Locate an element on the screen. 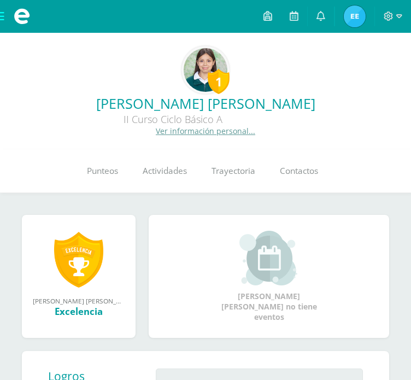 The width and height of the screenshot is (411, 380). a: Contactos is located at coordinates (298, 171).